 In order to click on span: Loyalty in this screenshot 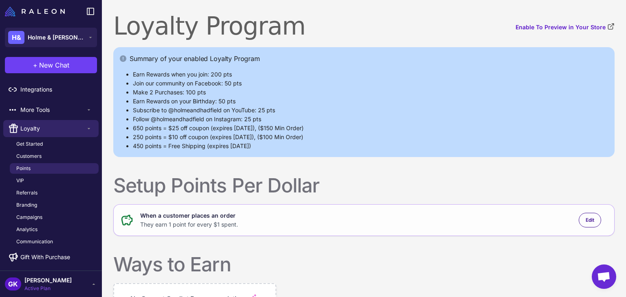, I will do `click(53, 129)`.